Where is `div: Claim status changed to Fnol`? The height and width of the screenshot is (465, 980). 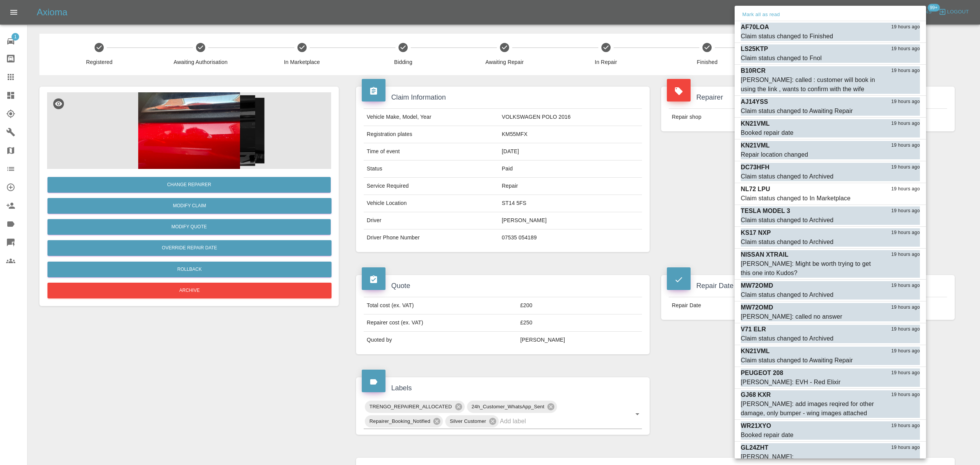 div: Claim status changed to Fnol is located at coordinates (781, 58).